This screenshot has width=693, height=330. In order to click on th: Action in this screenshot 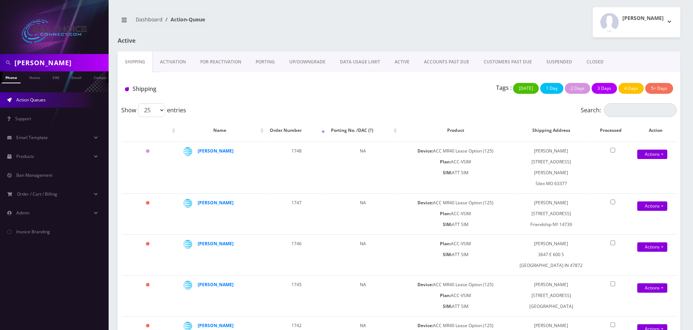, I will do `click(655, 130)`.